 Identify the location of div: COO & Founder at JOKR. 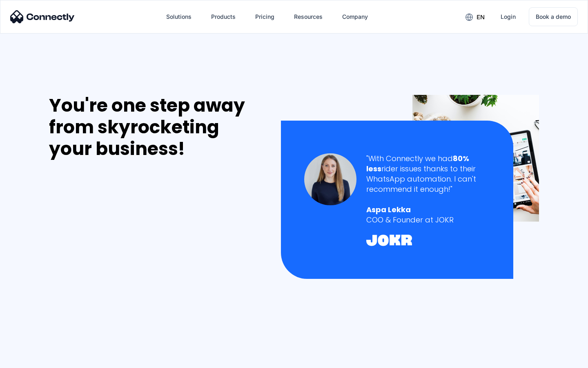
(428, 220).